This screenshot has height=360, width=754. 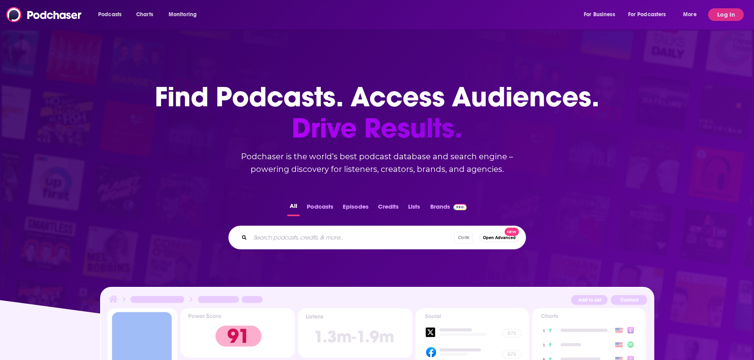 What do you see at coordinates (355, 208) in the screenshot?
I see `button: Episodes` at bounding box center [355, 208].